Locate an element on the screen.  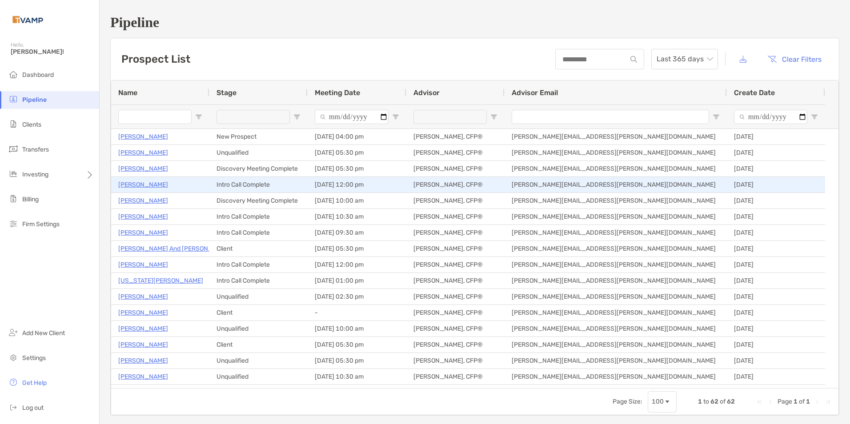
h1: Pipeline is located at coordinates (475, 22).